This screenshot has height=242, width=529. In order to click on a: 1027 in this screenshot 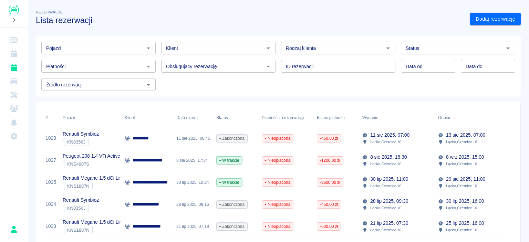, I will do `click(51, 160)`.